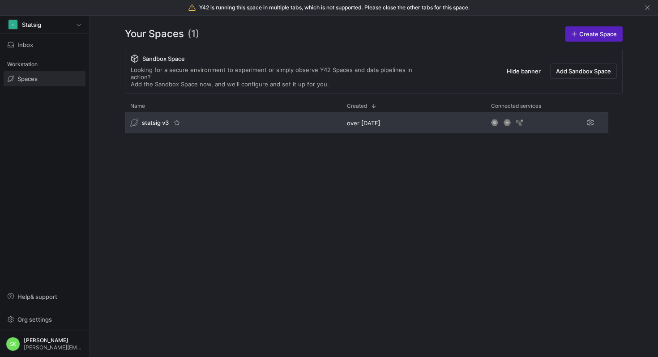  I want to click on a: Org settings, so click(44, 321).